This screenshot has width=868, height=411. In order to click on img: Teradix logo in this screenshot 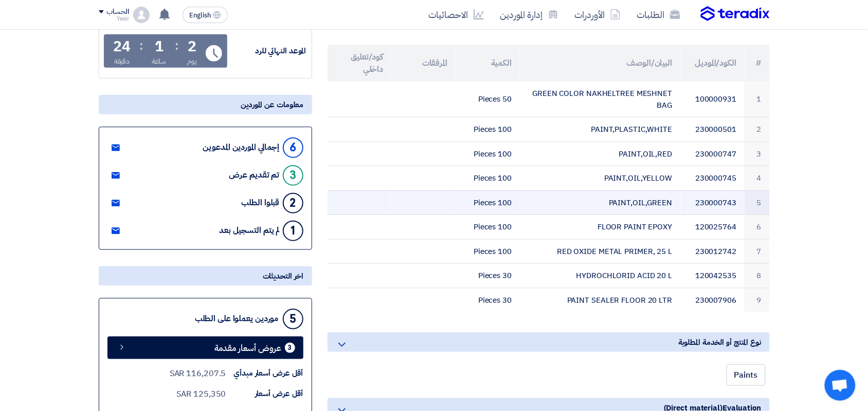, I will do `click(735, 14)`.